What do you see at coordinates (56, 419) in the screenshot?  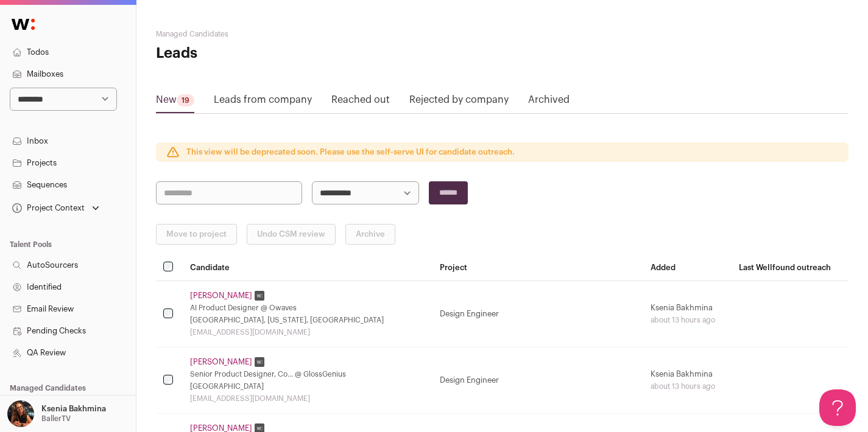 I see `p: BallerTV` at bounding box center [56, 419].